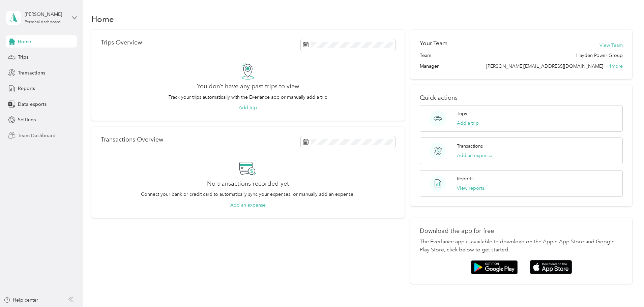  What do you see at coordinates (32, 104) in the screenshot?
I see `span: Data exports` at bounding box center [32, 104].